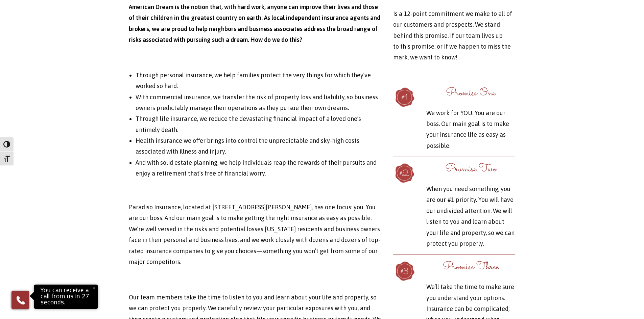 Image resolution: width=644 pixels, height=319 pixels. I want to click on p: We work for YOU. You are our boss. Our main goal is to make your insurance life as easy as possible., so click(471, 130).